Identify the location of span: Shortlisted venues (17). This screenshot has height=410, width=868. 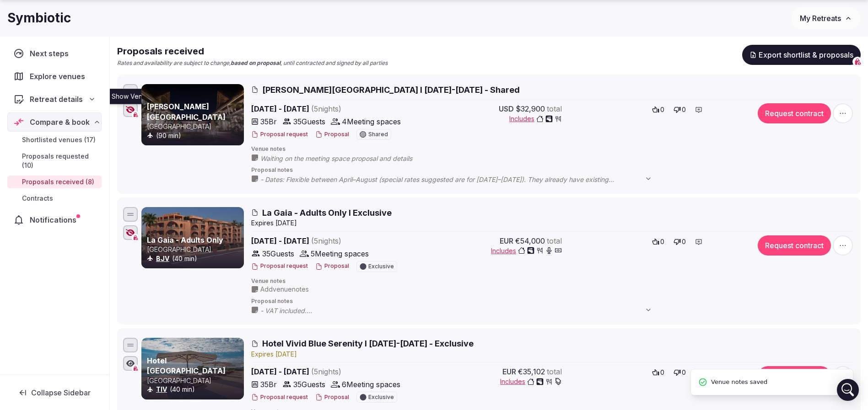
(58, 140).